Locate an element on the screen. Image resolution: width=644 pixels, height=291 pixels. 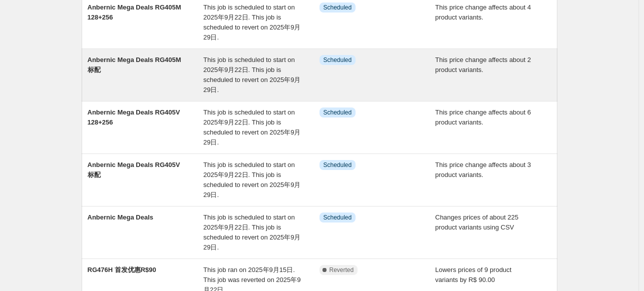
span: Anbernic Mega Deals RG405V 128+256 is located at coordinates (134, 117).